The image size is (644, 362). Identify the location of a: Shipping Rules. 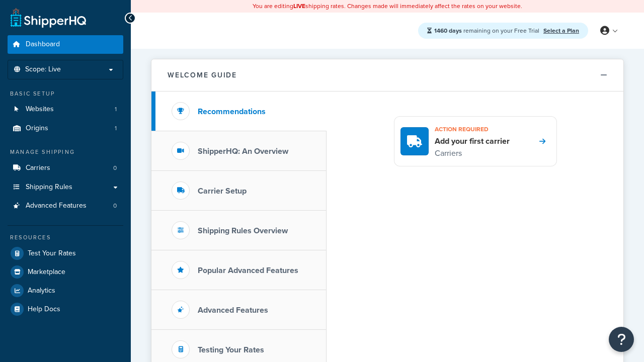
(65, 187).